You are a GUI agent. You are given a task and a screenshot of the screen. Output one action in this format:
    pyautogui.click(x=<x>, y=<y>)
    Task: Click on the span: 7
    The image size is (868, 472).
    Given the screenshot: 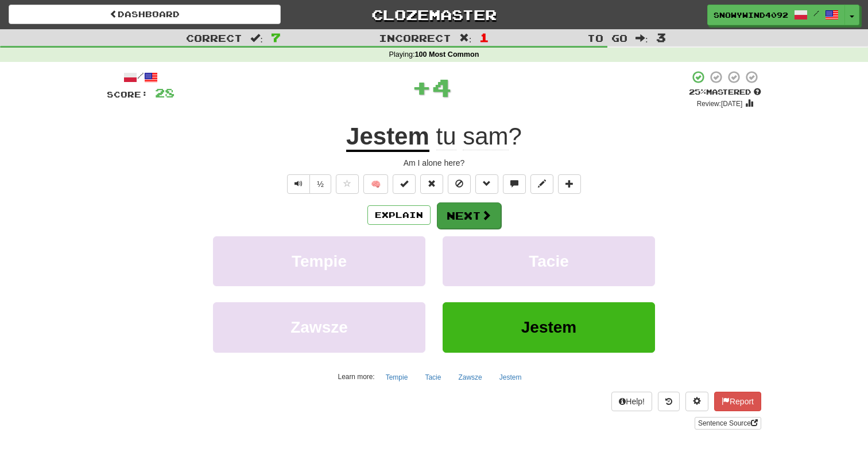 What is the action you would take?
    pyautogui.click(x=275, y=38)
    